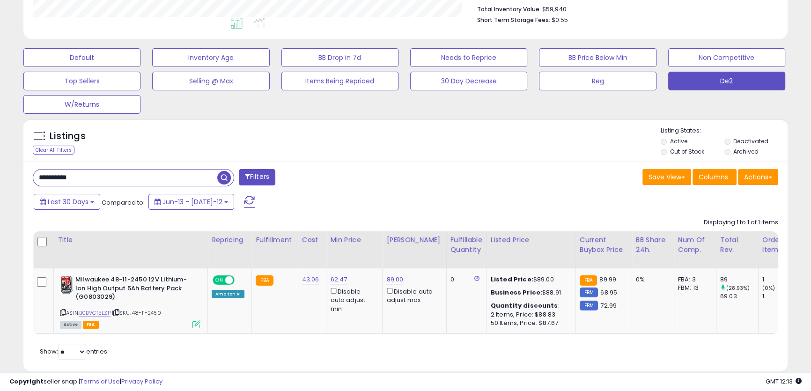 This screenshot has width=811, height=391. What do you see at coordinates (603, 245) in the screenshot?
I see `div: Current Buybox Price` at bounding box center [603, 245].